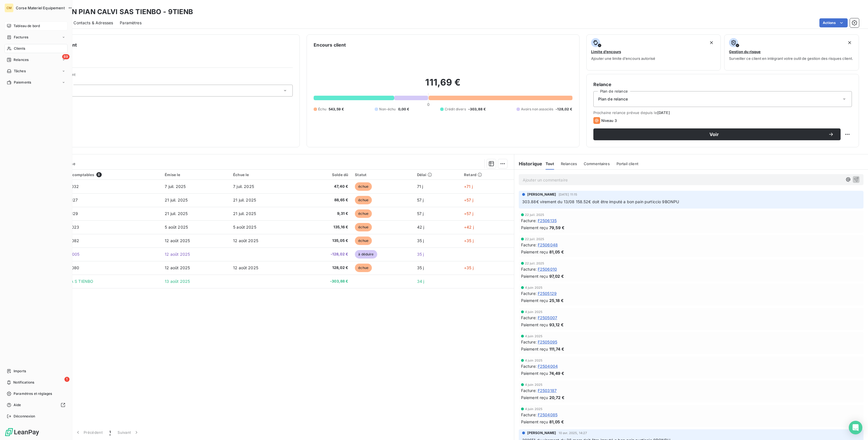 Image resolution: width=868 pixels, height=440 pixels. What do you see at coordinates (366, 254) in the screenshot?
I see `span: à déduire` at bounding box center [366, 254].